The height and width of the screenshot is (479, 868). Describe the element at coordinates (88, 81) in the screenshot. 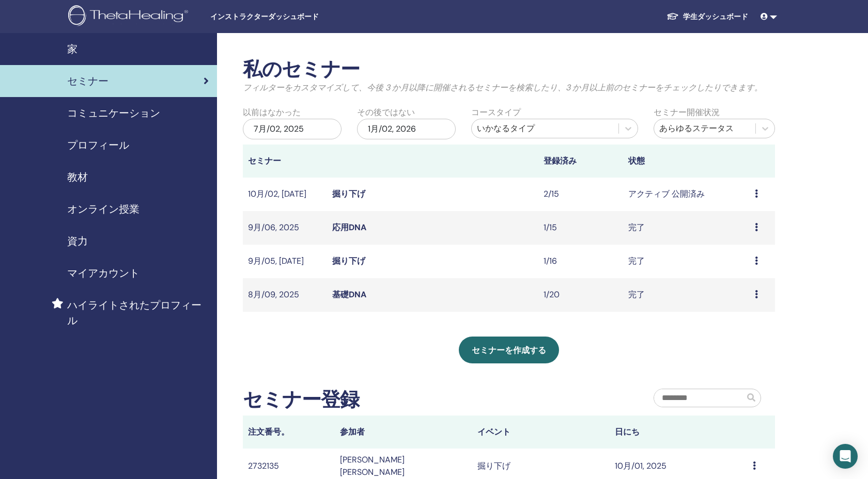

I see `span: セミナー` at that location.